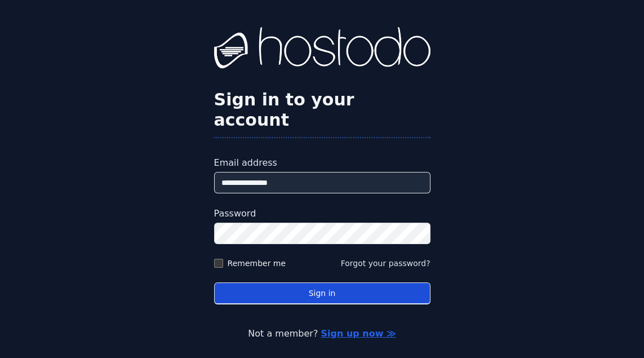 Image resolution: width=644 pixels, height=358 pixels. Describe the element at coordinates (322, 163) in the screenshot. I see `label: Email address` at that location.